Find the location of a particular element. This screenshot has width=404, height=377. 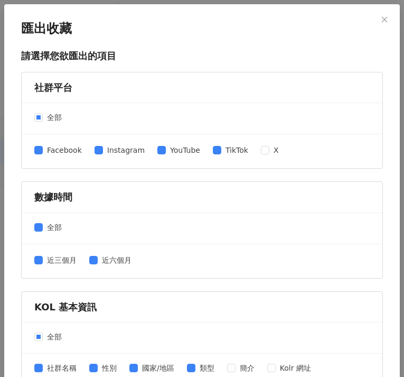

span: 近三個月 is located at coordinates (62, 260).